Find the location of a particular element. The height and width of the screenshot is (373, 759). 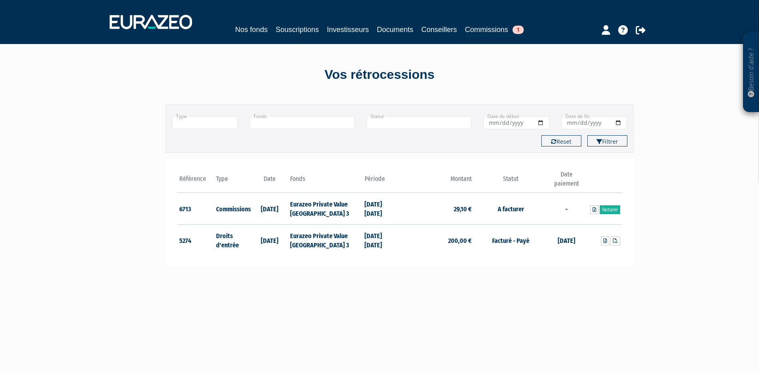

td: 5274 is located at coordinates (196, 240).